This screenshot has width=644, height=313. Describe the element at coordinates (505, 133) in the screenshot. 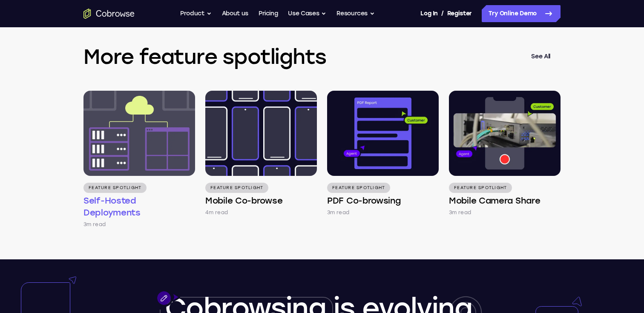

I see `img: Mobile Camera Share` at that location.